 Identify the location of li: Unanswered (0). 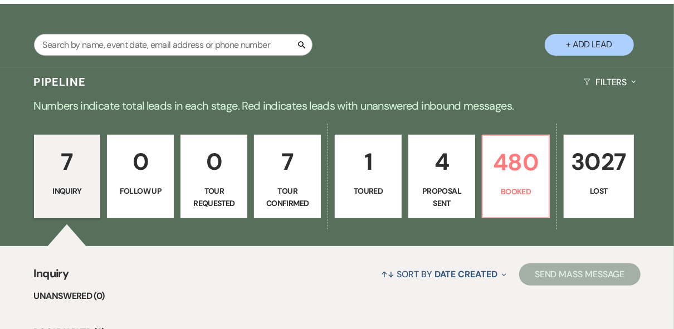
(337, 296).